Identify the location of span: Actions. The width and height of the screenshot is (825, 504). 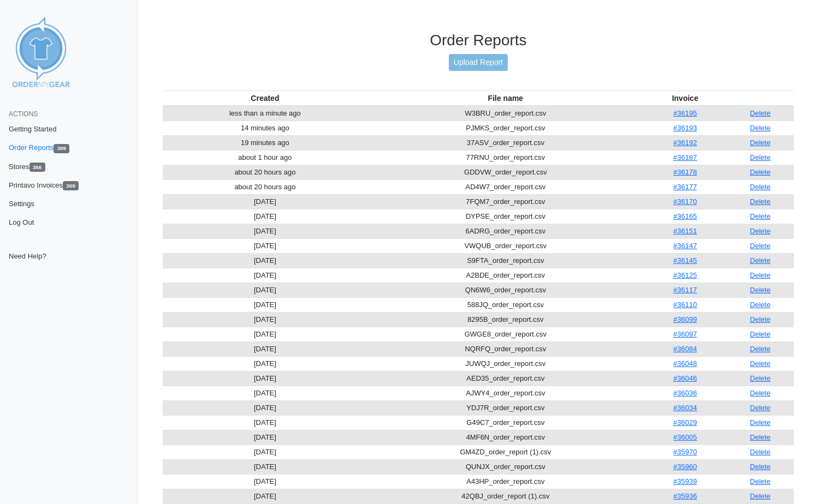
(23, 114).